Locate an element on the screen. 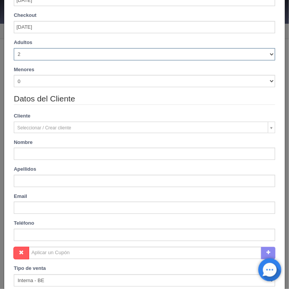  label: Teléfono is located at coordinates (24, 223).